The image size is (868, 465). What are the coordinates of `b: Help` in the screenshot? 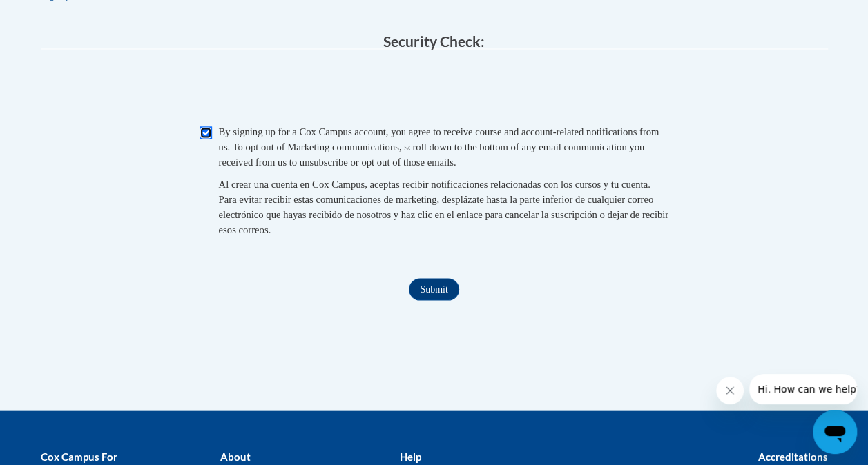 It's located at (410, 456).